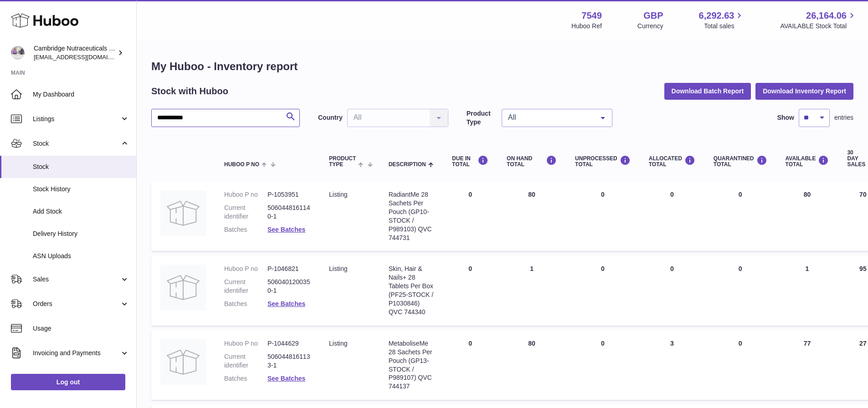  What do you see at coordinates (532, 161) in the screenshot?
I see `div: ON HAND Total` at bounding box center [532, 161].